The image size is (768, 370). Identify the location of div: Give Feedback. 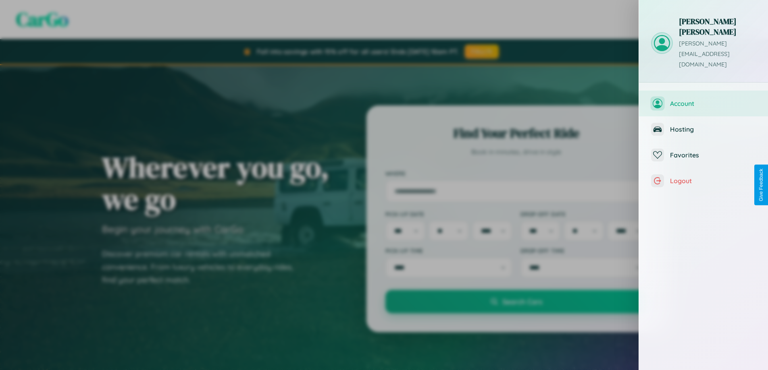
(761, 185).